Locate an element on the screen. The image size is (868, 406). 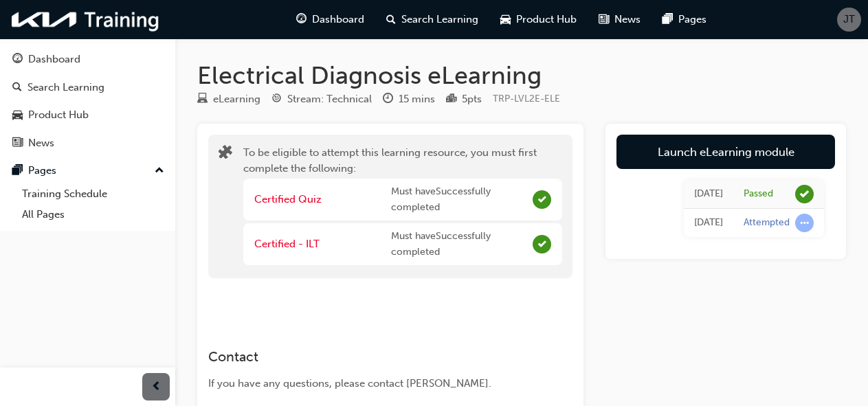
div: Thu Feb 13 2025 18:58:21 GMT+1100 (Australian Eastern Daylight Time) is located at coordinates (708, 223).